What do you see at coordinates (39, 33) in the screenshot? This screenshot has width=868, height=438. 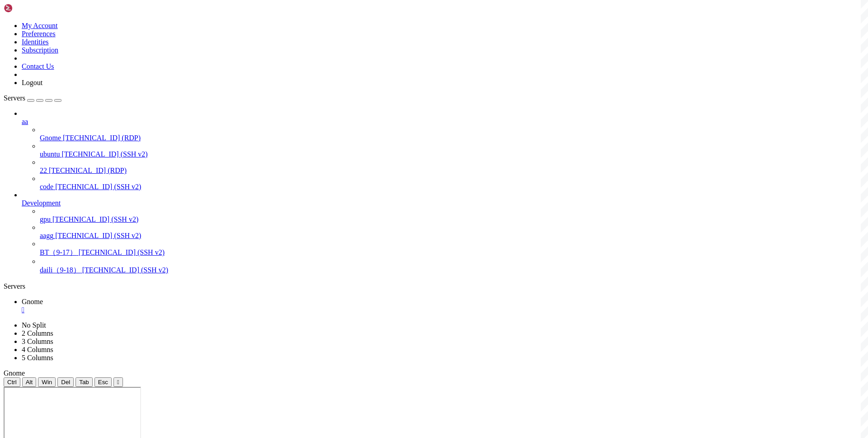 I see `a: Preferences` at bounding box center [39, 33].